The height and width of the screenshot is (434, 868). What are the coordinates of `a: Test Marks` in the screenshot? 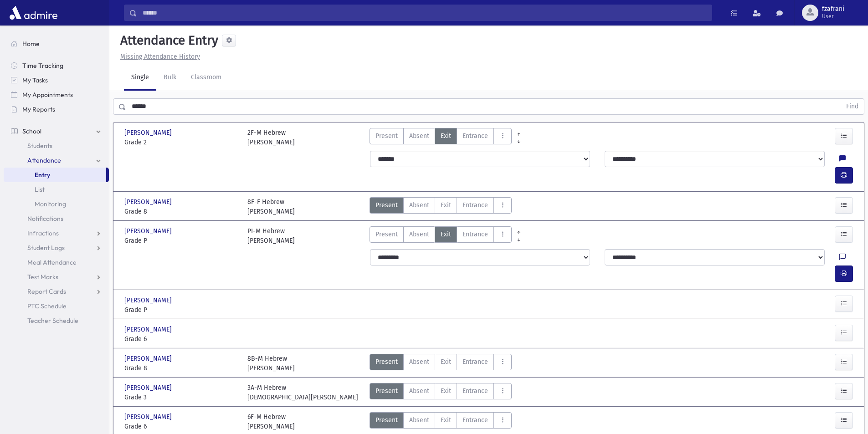 It's located at (56, 277).